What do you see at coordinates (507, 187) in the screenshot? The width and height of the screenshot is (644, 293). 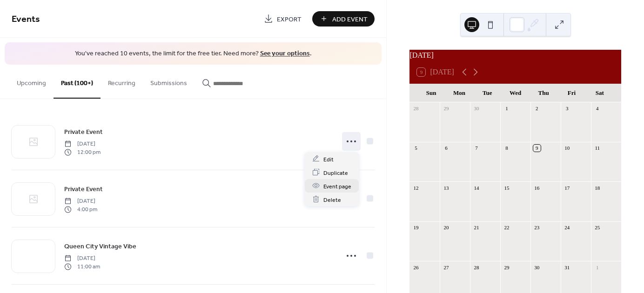 I see `div: 15` at bounding box center [507, 187].